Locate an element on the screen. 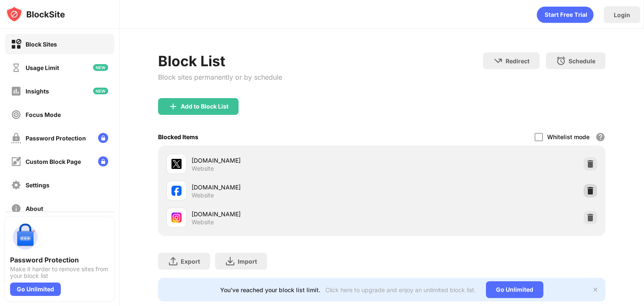 This screenshot has width=644, height=306. div: Click here to upgrade and enjoy an unlimited block list. is located at coordinates (400, 289).